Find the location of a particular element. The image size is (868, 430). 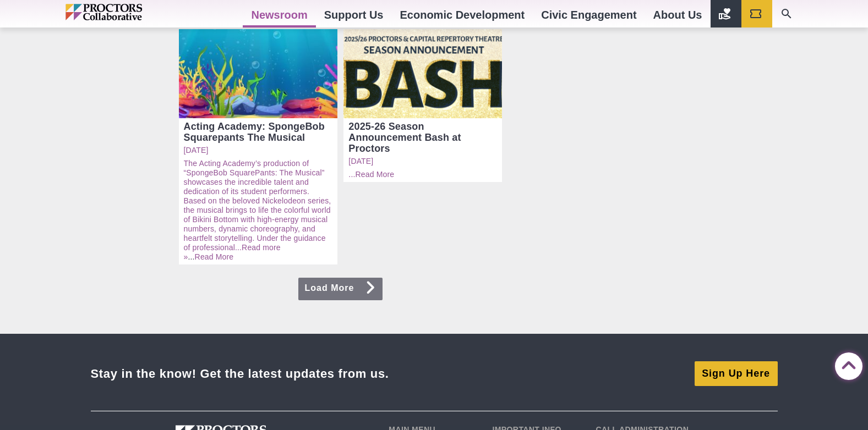

a: Back to Top is located at coordinates (846, 364).